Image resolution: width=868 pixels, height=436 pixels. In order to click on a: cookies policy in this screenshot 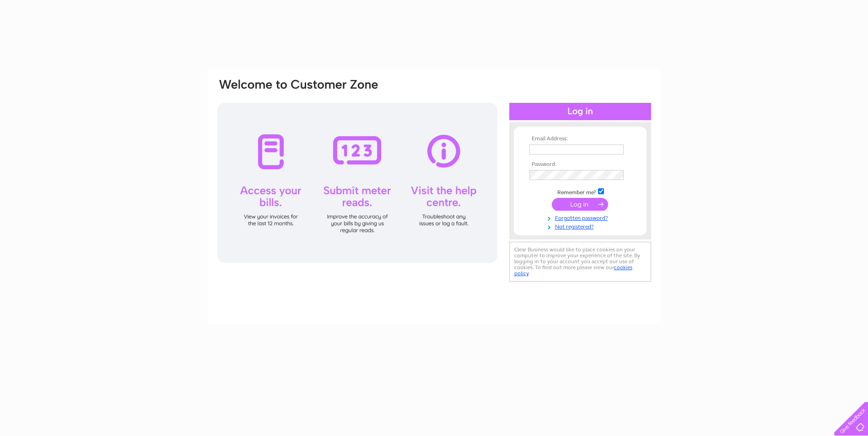, I will do `click(573, 270)`.